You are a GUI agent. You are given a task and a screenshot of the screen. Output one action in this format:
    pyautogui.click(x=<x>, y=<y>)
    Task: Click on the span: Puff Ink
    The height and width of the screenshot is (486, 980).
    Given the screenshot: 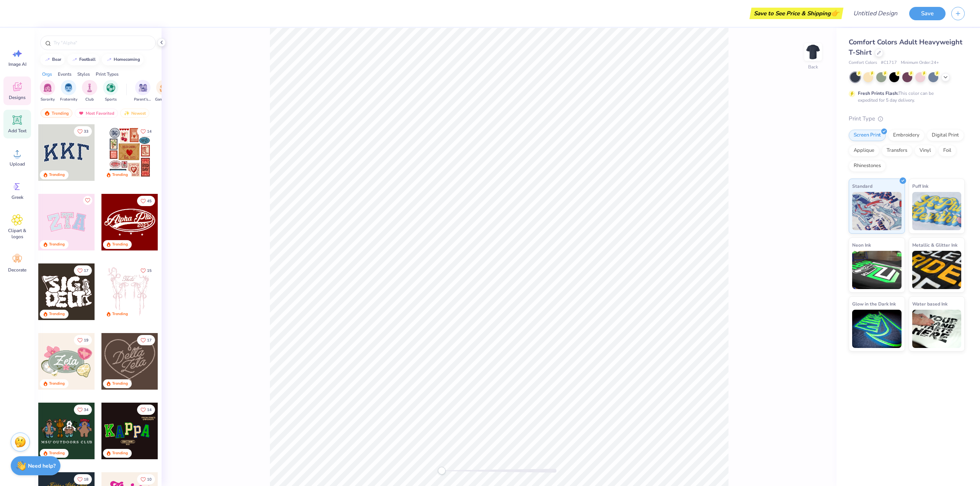 What is the action you would take?
    pyautogui.click(x=920, y=186)
    